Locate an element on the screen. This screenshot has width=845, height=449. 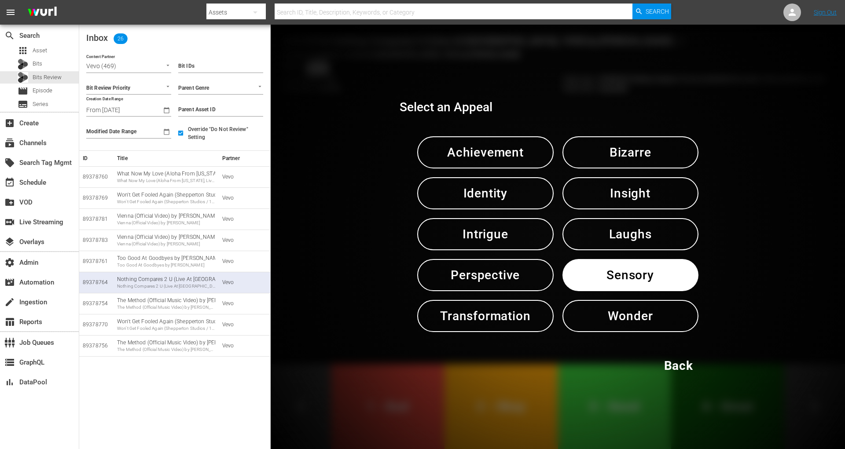
div: 89378770 is located at coordinates (96, 325).